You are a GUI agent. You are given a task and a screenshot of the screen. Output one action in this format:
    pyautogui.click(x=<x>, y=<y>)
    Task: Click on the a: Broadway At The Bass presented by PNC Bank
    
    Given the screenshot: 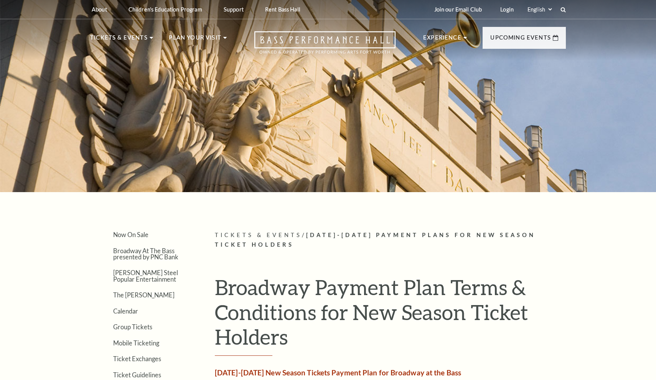 What is the action you would take?
    pyautogui.click(x=146, y=253)
    